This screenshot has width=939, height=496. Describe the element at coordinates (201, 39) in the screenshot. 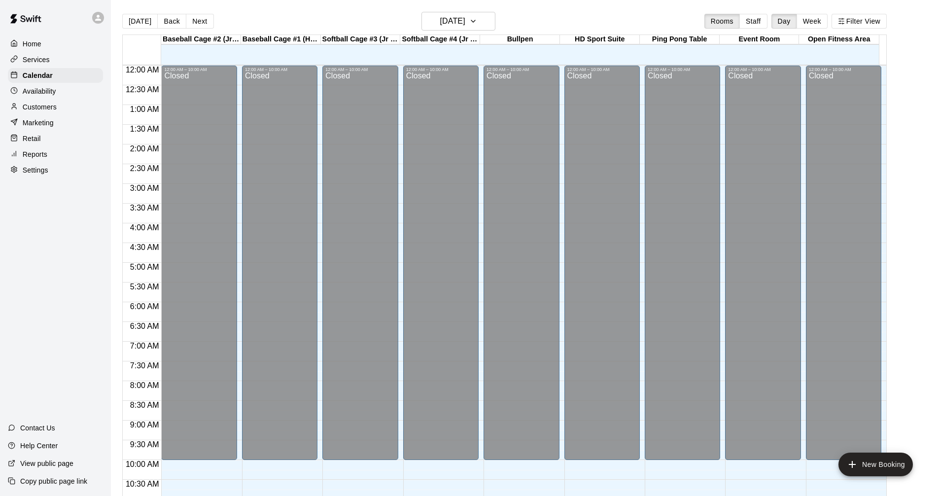

I see `div: Baseball Cage #2 (Jr Hack Attack)` at that location.